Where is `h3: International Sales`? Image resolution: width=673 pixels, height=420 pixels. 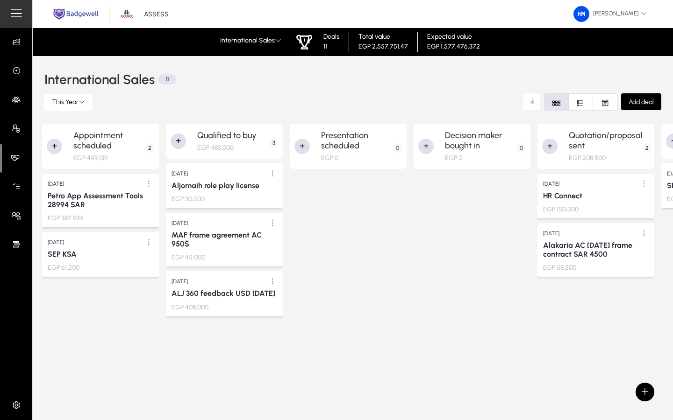 h3: International Sales is located at coordinates (99, 79).